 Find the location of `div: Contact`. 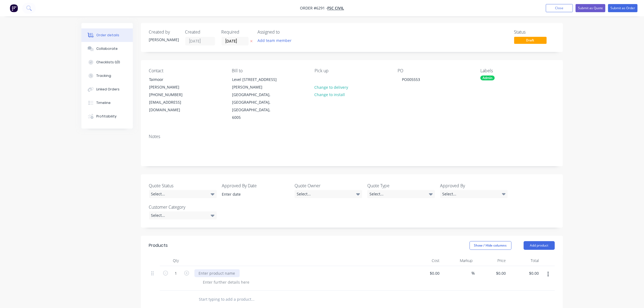

div: Contact is located at coordinates (186, 71).